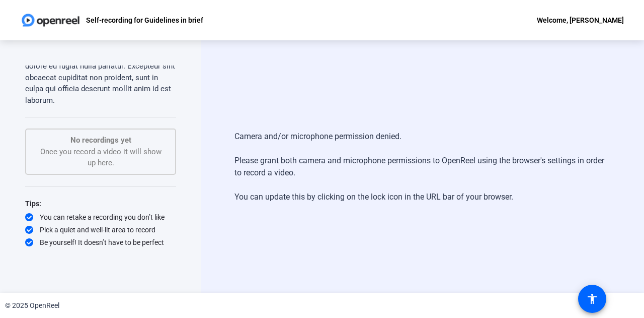  What do you see at coordinates (423, 167) in the screenshot?
I see `div: Camera and/or microphone permission denied. Please grant both camera and microphone permissions t...` at bounding box center [423, 167].